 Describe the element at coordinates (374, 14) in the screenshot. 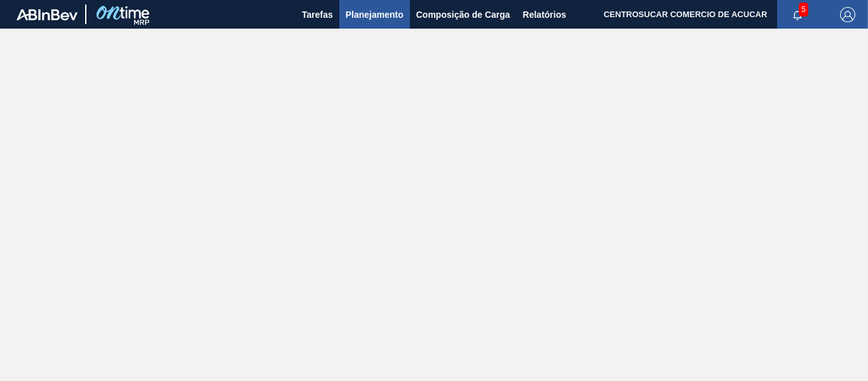

I see `span: Planejamento` at that location.